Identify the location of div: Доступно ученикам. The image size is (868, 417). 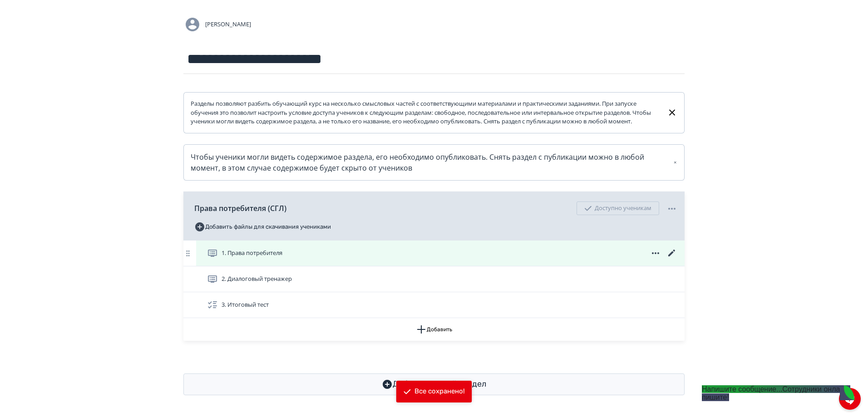
(618, 208).